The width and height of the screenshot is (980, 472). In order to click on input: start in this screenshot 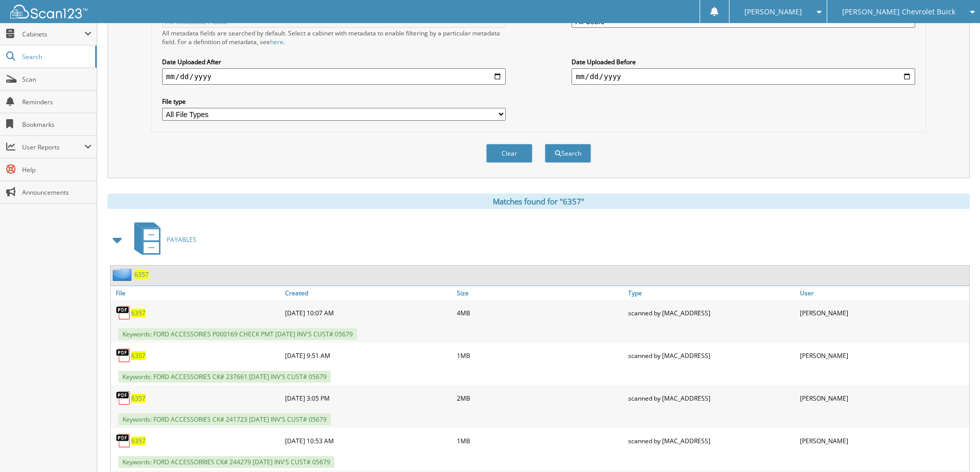, I will do `click(334, 77)`.